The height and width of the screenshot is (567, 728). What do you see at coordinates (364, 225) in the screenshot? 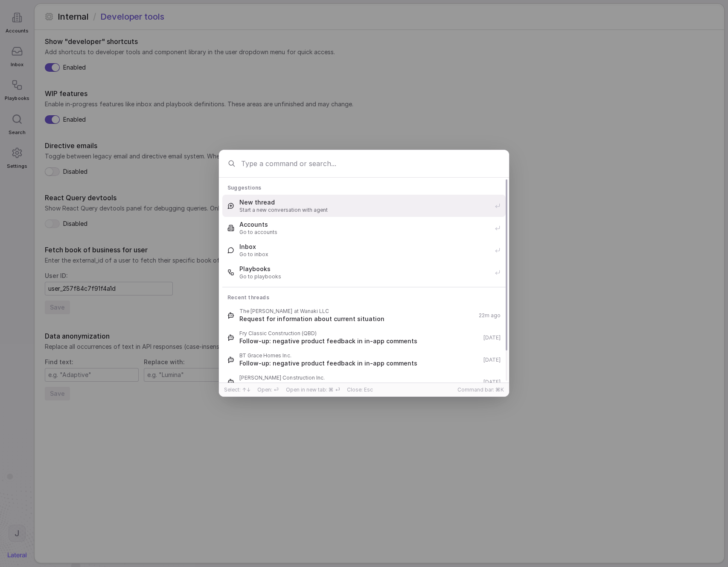
I see `span: Accounts` at bounding box center [364, 225].